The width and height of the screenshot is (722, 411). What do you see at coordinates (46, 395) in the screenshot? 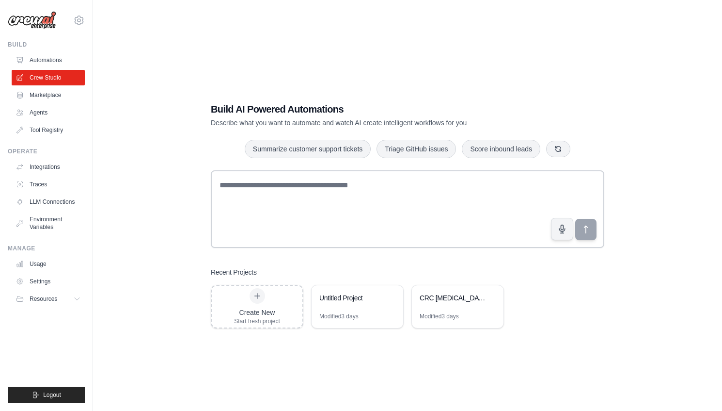
I see `button: Logout` at bounding box center [46, 395].